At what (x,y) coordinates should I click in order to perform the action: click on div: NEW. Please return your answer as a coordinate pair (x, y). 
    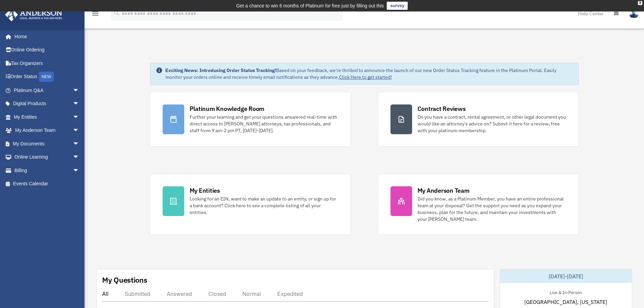
    Looking at the image, I should click on (47, 77).